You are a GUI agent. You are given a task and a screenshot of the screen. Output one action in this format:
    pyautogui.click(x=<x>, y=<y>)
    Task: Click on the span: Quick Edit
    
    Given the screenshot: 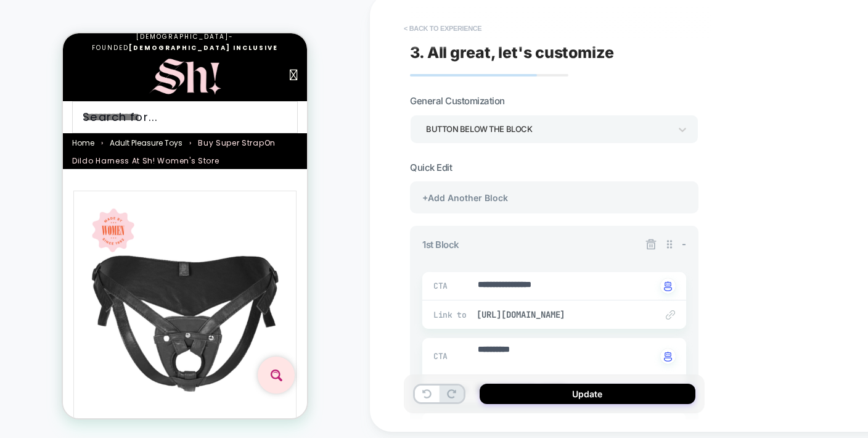 What is the action you would take?
    pyautogui.click(x=431, y=167)
    